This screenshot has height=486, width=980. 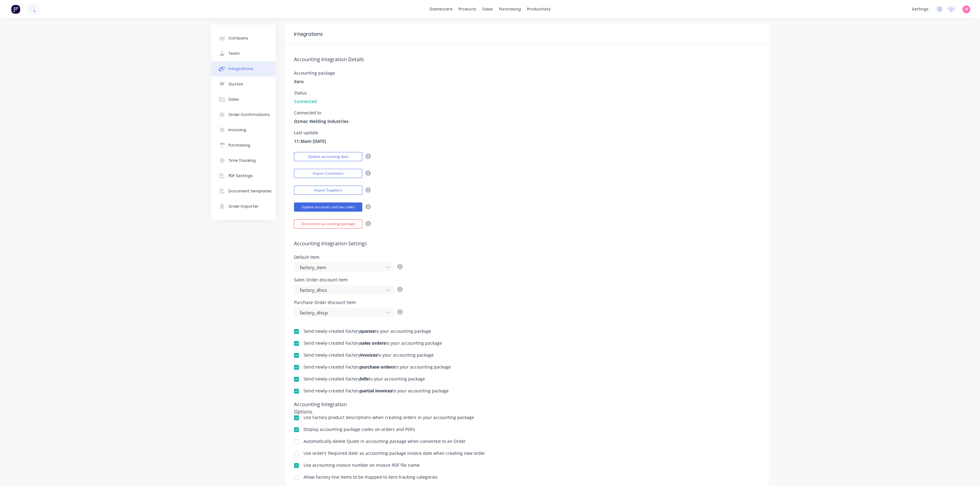 What do you see at coordinates (361, 465) in the screenshot?
I see `div: Use accounting invoice number on Invoice PDF file name` at bounding box center [361, 465].